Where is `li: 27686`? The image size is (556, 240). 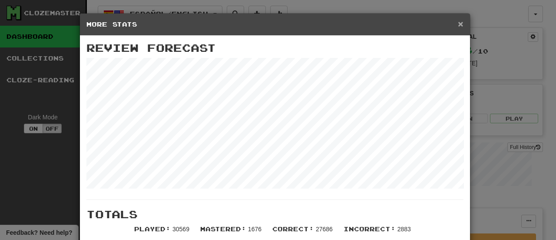 li: 27686 is located at coordinates (304, 232).